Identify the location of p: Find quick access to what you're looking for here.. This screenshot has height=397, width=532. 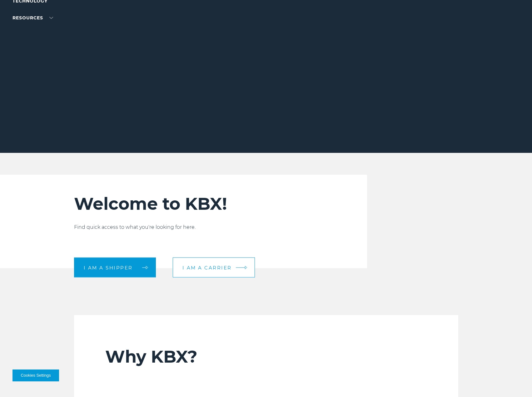
(193, 227).